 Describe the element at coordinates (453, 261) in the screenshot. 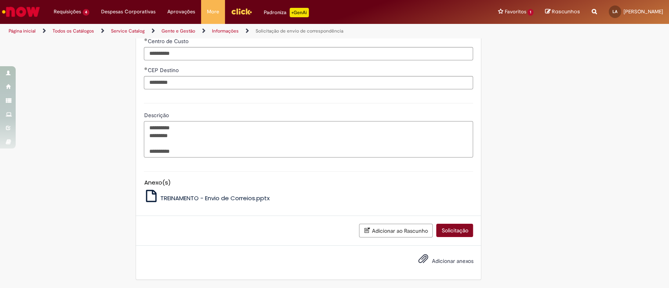

I see `span: Adicionar anexos` at that location.